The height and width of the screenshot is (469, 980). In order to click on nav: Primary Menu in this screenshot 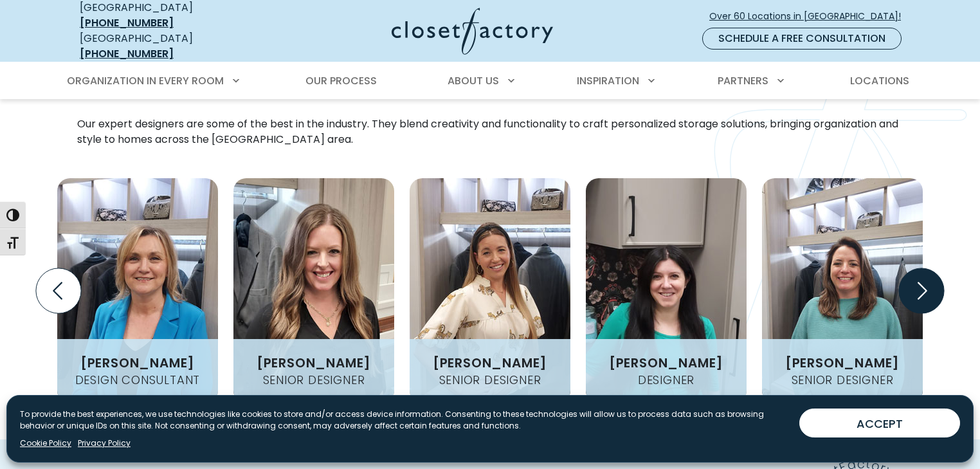, I will do `click(490, 81)`.